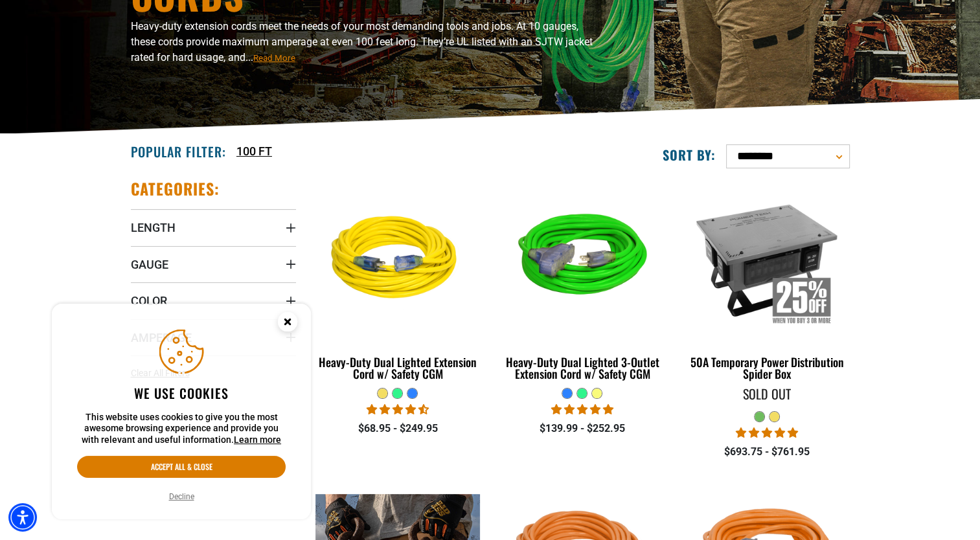 The height and width of the screenshot is (540, 980). Describe the element at coordinates (213, 227) in the screenshot. I see `summary: Length` at that location.